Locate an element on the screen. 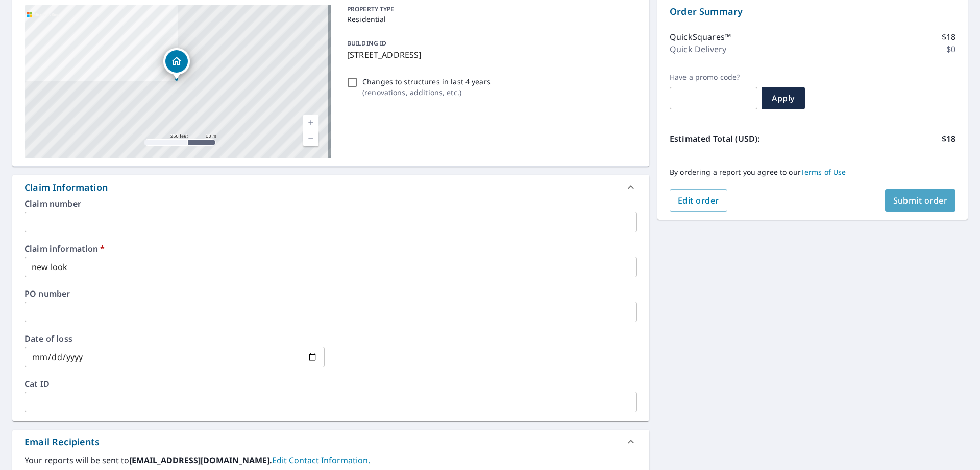  span: Edit order is located at coordinates (698, 200).